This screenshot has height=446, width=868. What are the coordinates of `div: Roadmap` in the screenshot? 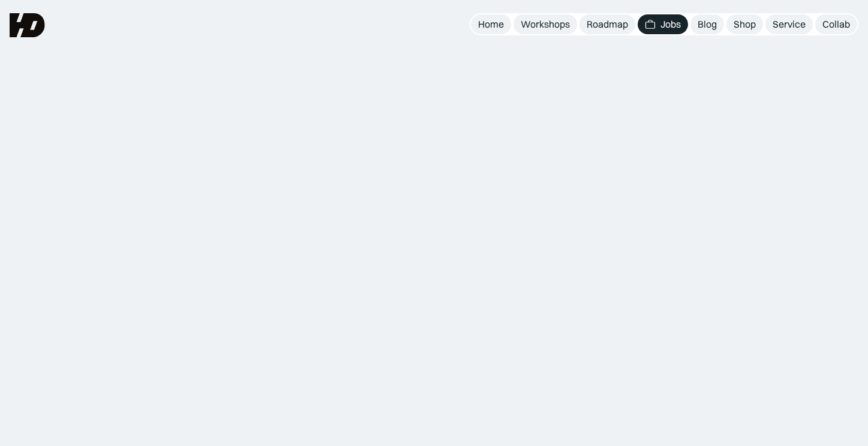 It's located at (607, 24).